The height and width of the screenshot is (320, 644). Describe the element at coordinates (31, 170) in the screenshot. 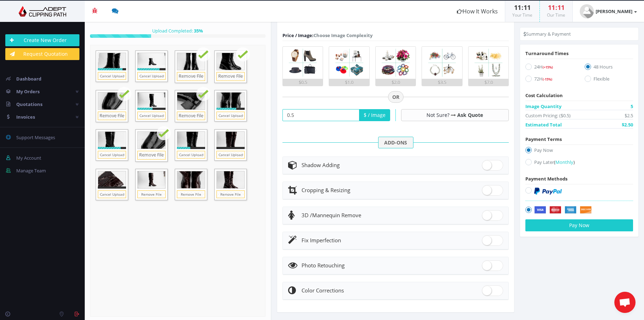

I see `span: Manage Team` at that location.